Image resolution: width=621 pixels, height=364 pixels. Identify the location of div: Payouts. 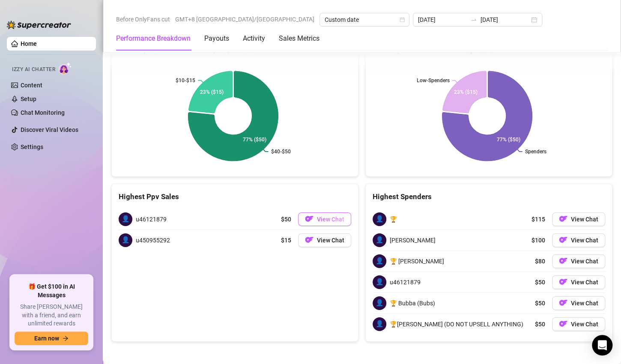
(217, 38).